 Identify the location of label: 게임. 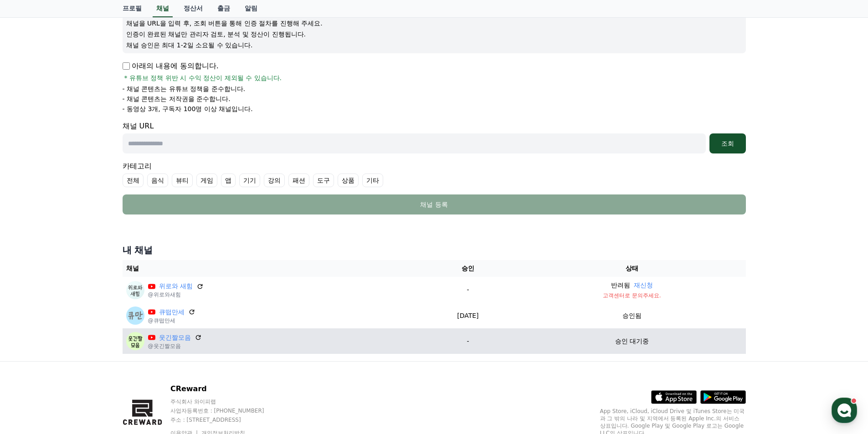
(207, 180).